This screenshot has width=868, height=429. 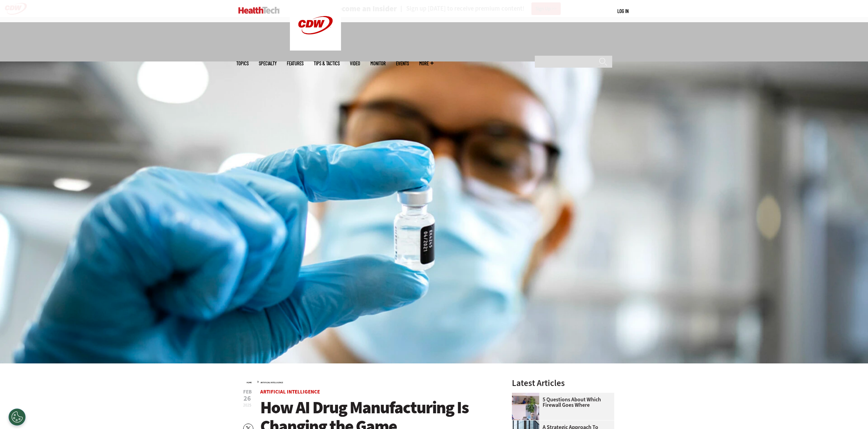 I want to click on span: 26, so click(x=248, y=398).